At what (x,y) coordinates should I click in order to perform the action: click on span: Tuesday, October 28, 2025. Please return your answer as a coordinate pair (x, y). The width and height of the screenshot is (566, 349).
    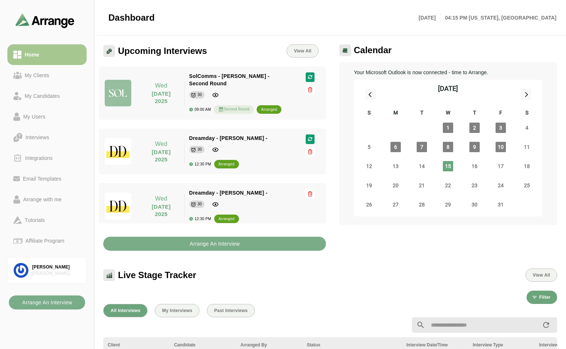
    Looking at the image, I should click on (422, 204).